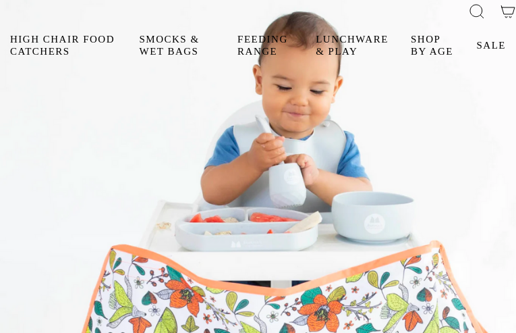  Describe the element at coordinates (434, 45) in the screenshot. I see `div: Shop by Age` at that location.